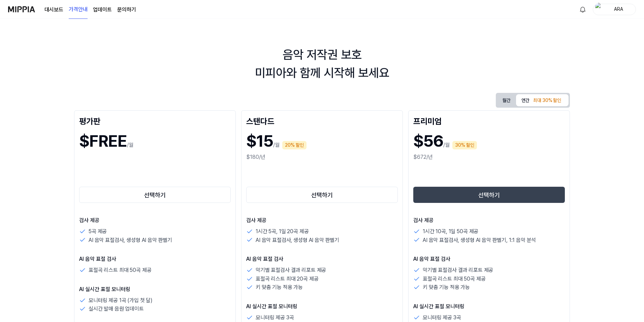 This screenshot has height=322, width=644. What do you see at coordinates (489, 157) in the screenshot?
I see `div: $672/년` at bounding box center [489, 157].